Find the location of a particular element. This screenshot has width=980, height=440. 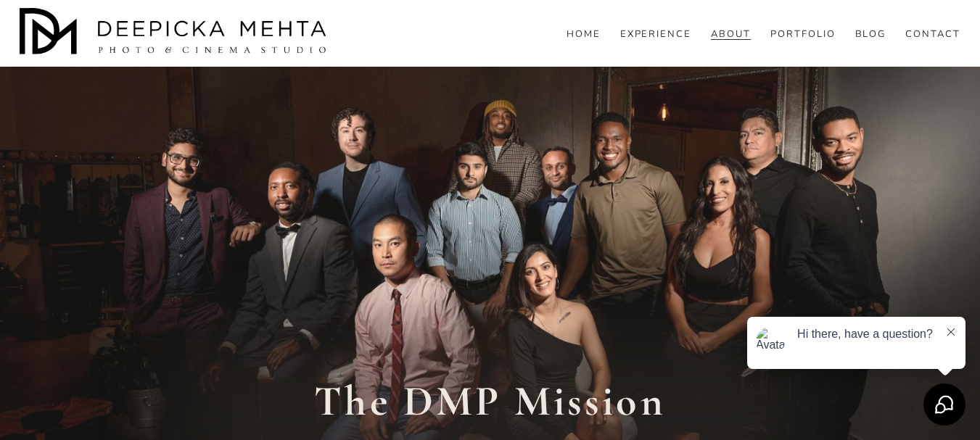

a: PORTFOLIO is located at coordinates (803, 35).